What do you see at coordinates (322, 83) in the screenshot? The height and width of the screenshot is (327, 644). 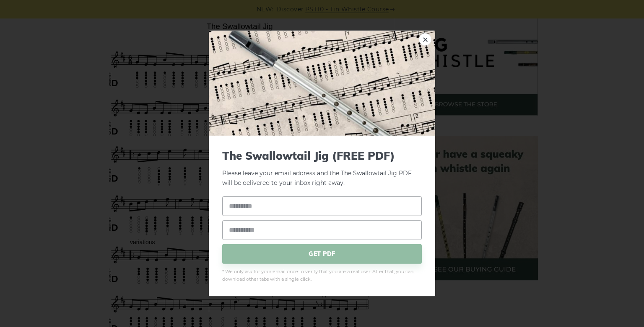 I see `img: Tin Whistle Tab Preview` at bounding box center [322, 83].